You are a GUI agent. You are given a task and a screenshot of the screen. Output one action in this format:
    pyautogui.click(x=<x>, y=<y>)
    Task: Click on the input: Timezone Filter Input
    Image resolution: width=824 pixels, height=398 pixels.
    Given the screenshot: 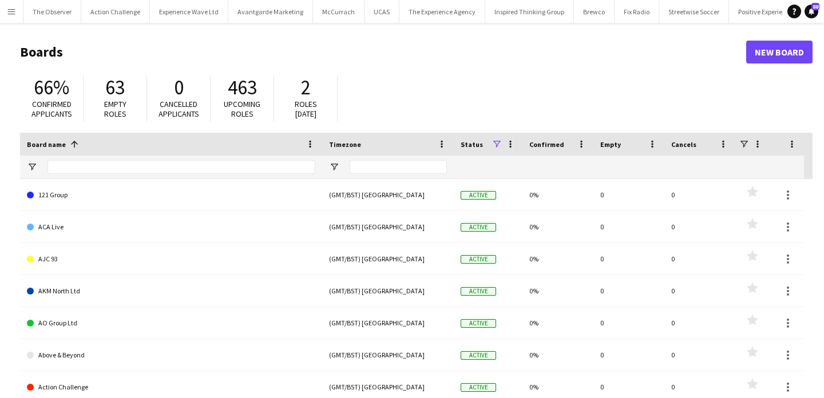 What is the action you would take?
    pyautogui.click(x=398, y=167)
    